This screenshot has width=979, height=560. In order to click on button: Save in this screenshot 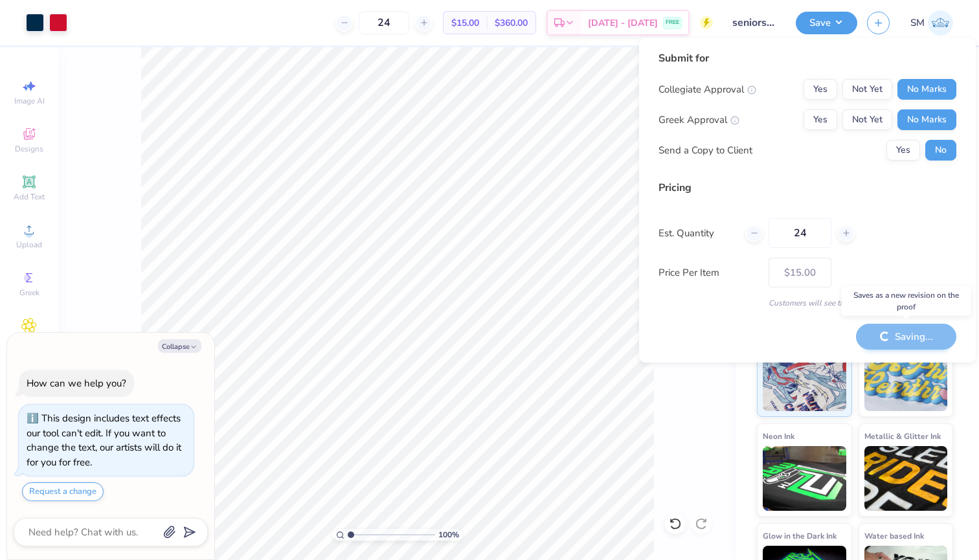, I will do `click(826, 22)`.